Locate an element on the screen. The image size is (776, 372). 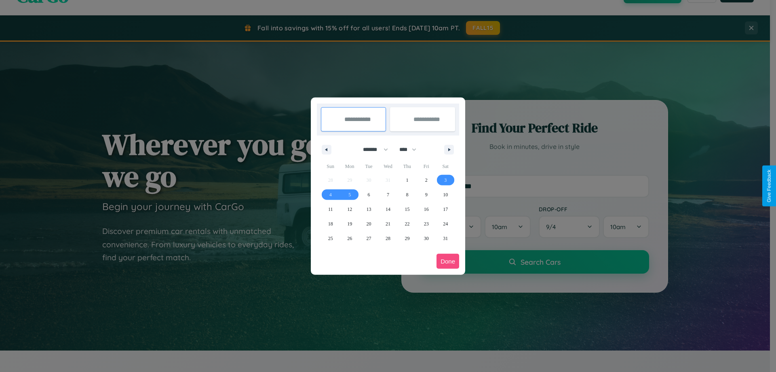
span: Wed is located at coordinates (388, 166).